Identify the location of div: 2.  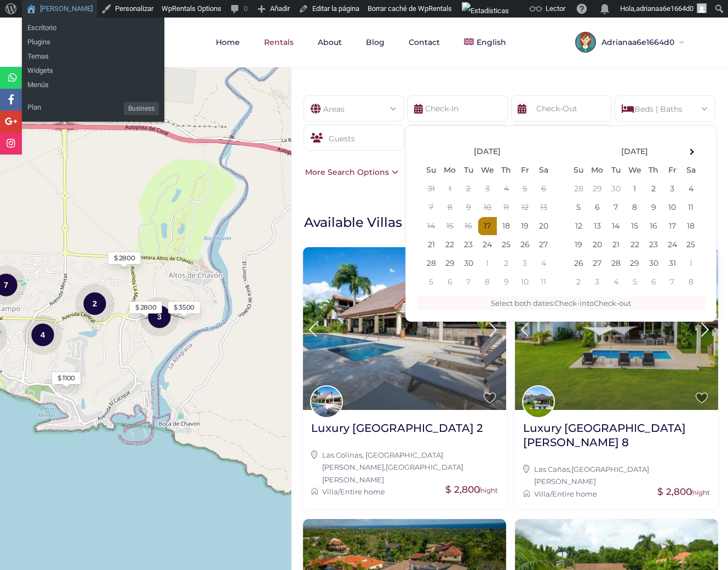
(95, 303).